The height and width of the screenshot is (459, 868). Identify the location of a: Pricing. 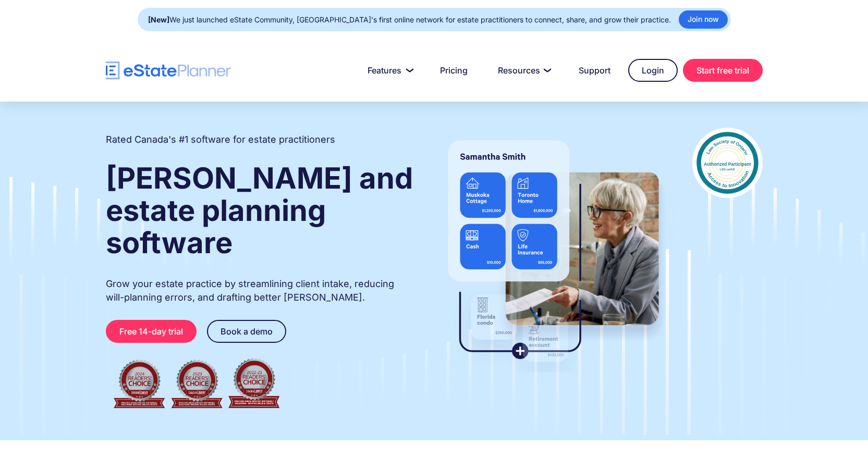
(454, 71).